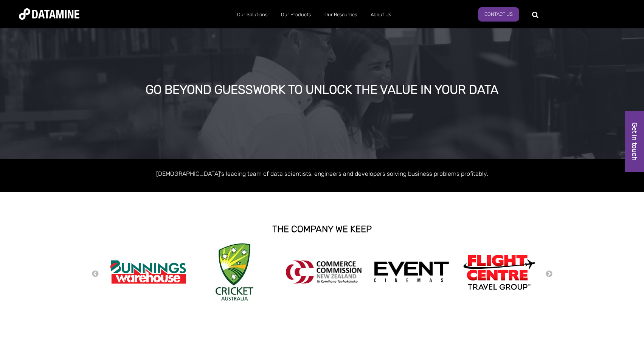  Describe the element at coordinates (49, 14) in the screenshot. I see `img: Datamine` at that location.